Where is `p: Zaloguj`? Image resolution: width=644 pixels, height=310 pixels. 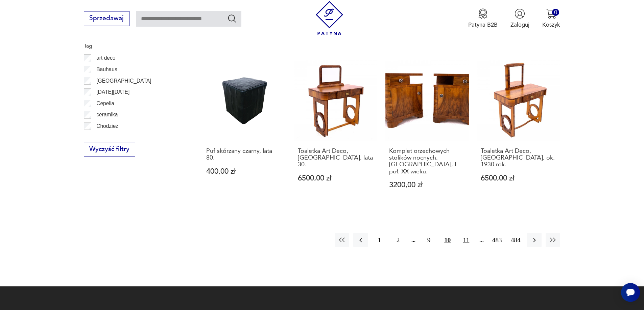 p: Zaloguj is located at coordinates (520, 25).